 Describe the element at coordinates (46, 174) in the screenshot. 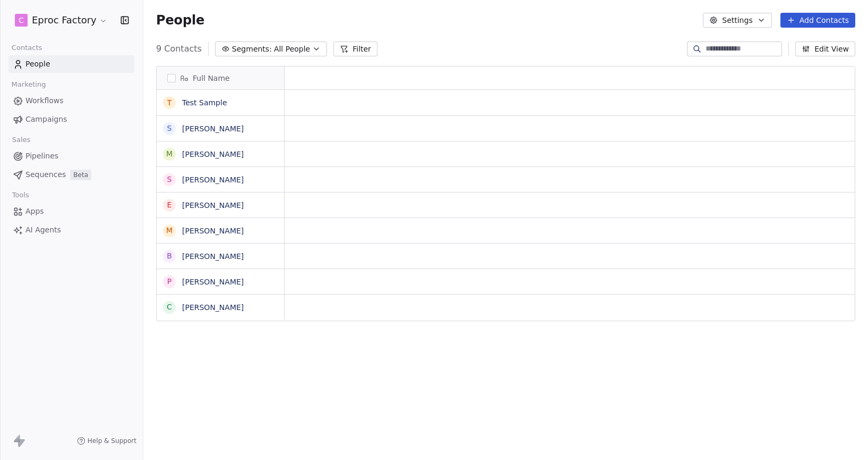

I see `span: Sequences` at that location.